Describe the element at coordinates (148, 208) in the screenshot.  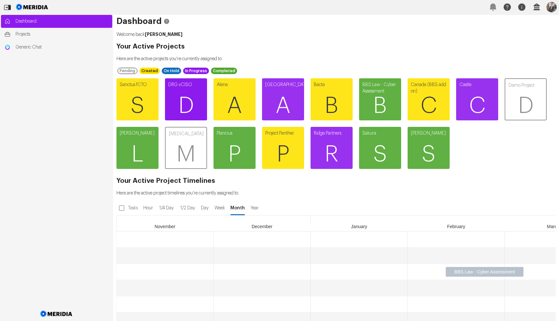
I see `span: Hour` at that location.